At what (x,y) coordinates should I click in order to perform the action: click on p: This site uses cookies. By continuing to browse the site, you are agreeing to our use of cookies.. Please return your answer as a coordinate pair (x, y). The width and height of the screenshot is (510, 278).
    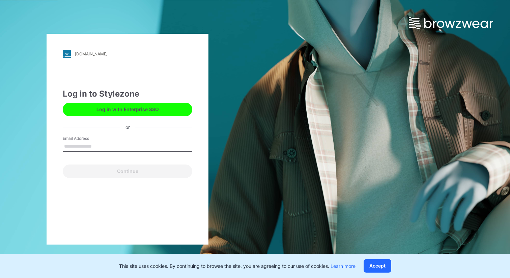
    Looking at the image, I should click on (237, 265).